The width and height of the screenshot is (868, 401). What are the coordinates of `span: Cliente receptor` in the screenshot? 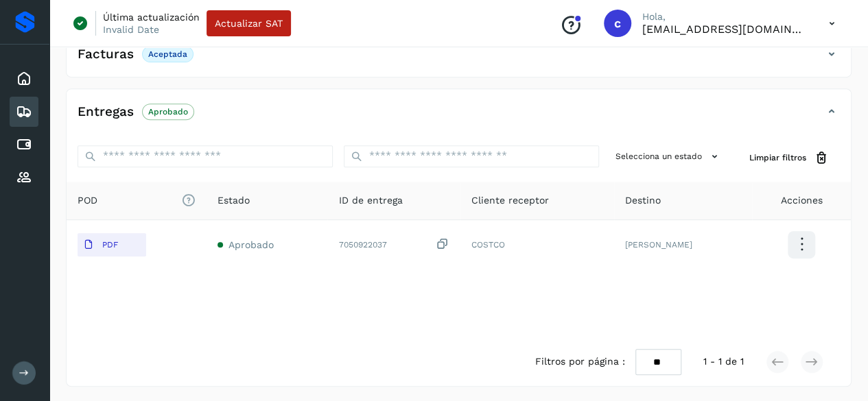 It's located at (510, 200).